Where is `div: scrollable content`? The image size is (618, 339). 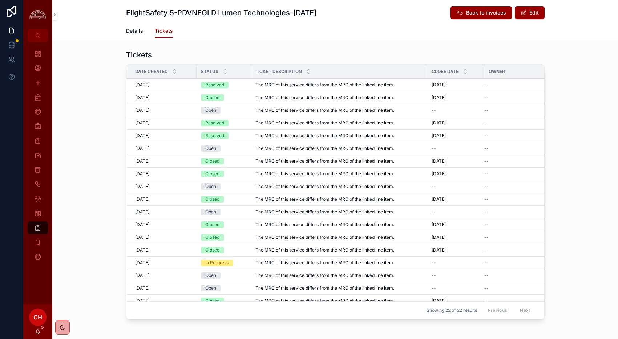
div: scrollable content is located at coordinates (38, 158).